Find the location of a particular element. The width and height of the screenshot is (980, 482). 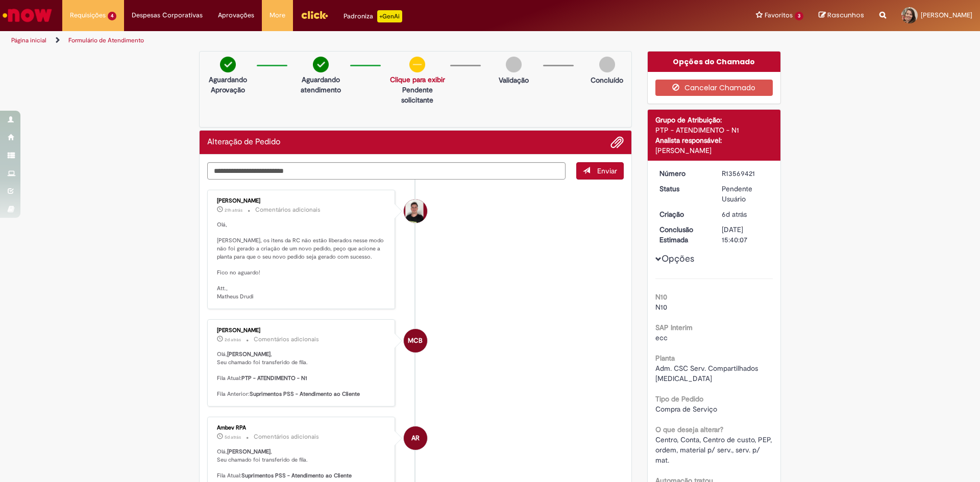

p: Olá, , Seu chamado foi transferido de fila. Fila Atual: Fila Anterior: is located at coordinates (302, 375).